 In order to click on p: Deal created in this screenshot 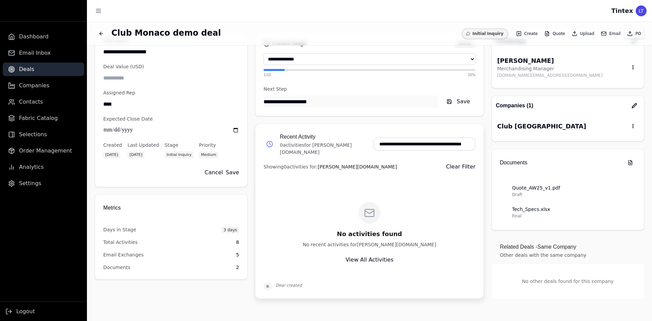, I will do `click(376, 285)`.